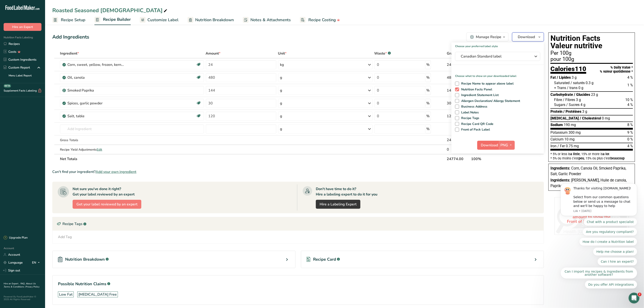  Describe the element at coordinates (560, 168) in the screenshot. I see `span: Ingredients:` at that location.